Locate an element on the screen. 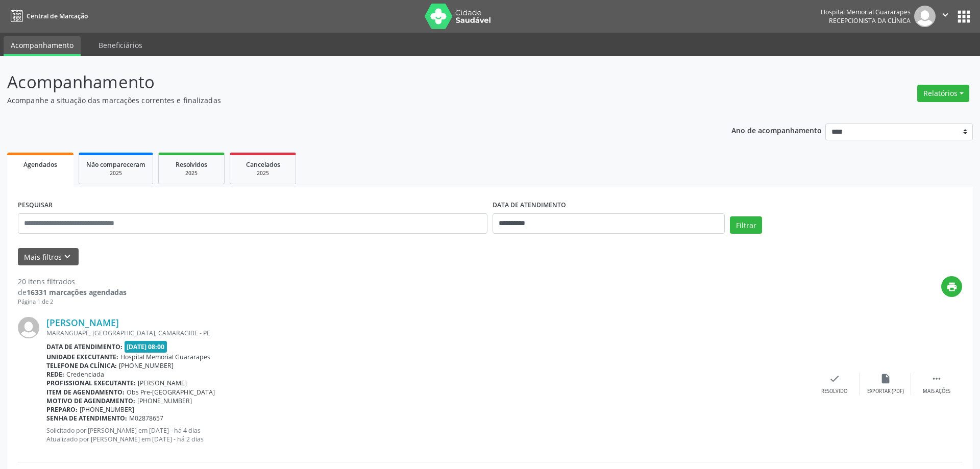 The height and width of the screenshot is (469, 980). b: Data de atendimento: is located at coordinates (84, 347).